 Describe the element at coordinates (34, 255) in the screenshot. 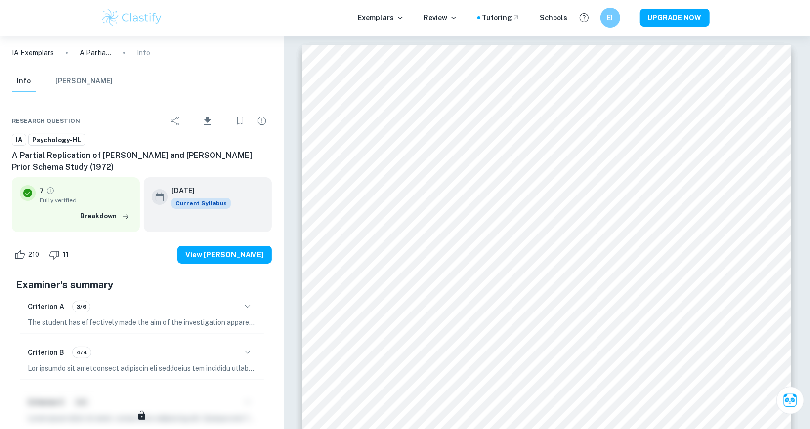

I see `span: 210` at that location.